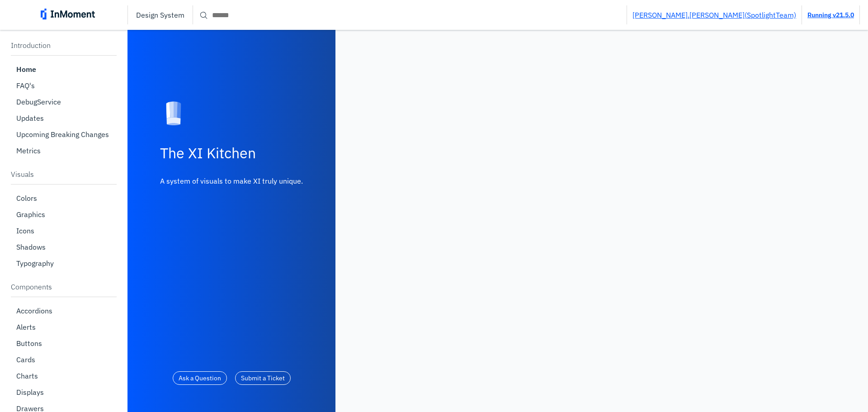 This screenshot has width=868, height=412. Describe the element at coordinates (231, 181) in the screenshot. I see `p: A system of visuals to make XI truly unique.` at that location.